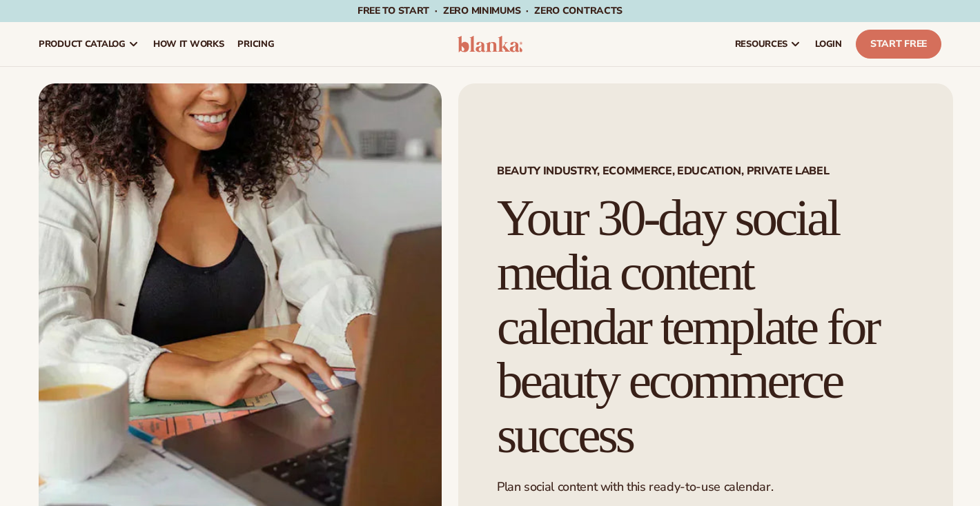 This screenshot has height=506, width=980. I want to click on a: pricing, so click(255, 44).